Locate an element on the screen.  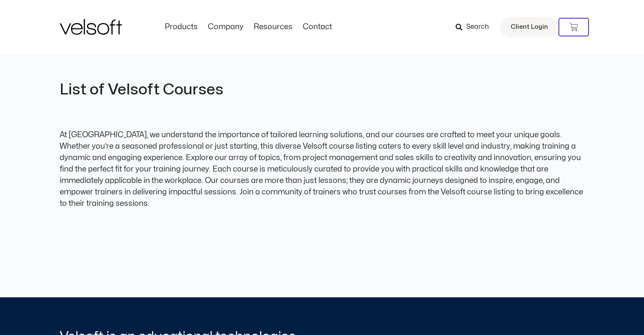
span: Client Login is located at coordinates (529, 27).